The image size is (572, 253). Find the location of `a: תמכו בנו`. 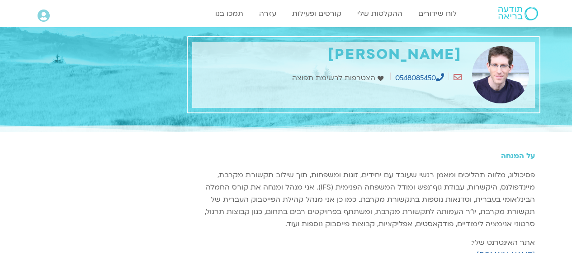

a: תמכו בנו is located at coordinates (229, 14).